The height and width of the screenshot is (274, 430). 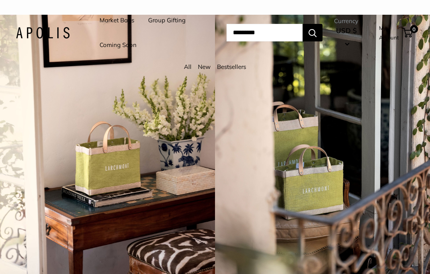 What do you see at coordinates (117, 20) in the screenshot?
I see `a: Market Bags` at bounding box center [117, 20].